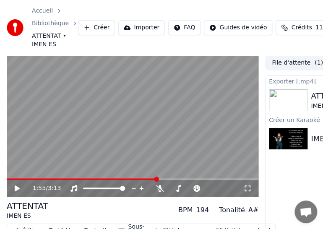 The image size is (323, 229). Describe the element at coordinates (39, 188) in the screenshot. I see `span: 1:55` at that location.